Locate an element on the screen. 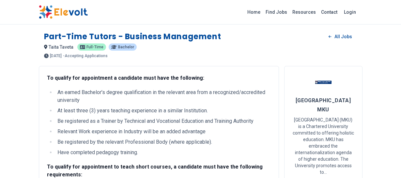  li: Have completed pedagogy training. is located at coordinates (163, 152).